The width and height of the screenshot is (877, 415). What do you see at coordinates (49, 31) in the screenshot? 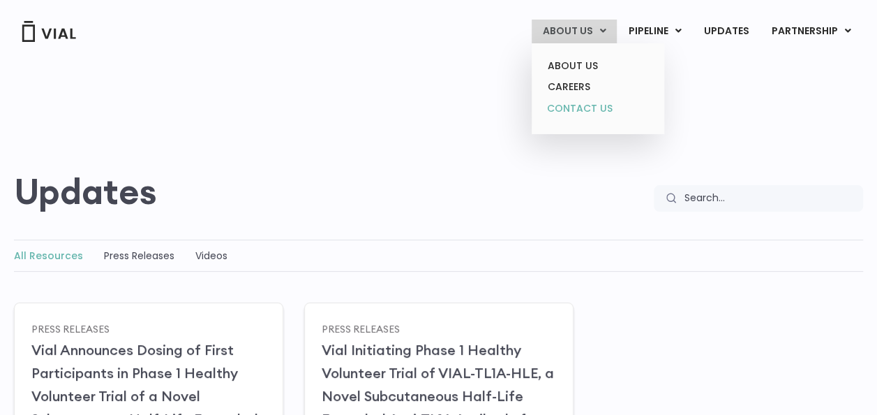
I see `img: Vial Logo` at bounding box center [49, 31].